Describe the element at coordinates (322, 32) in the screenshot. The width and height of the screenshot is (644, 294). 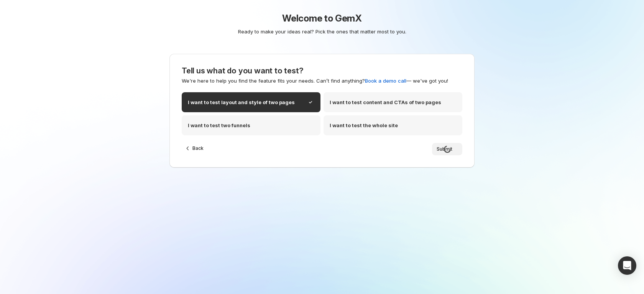
I see `p: Ready to make your ideas real? Pick the ones that matter most to you.` at that location.